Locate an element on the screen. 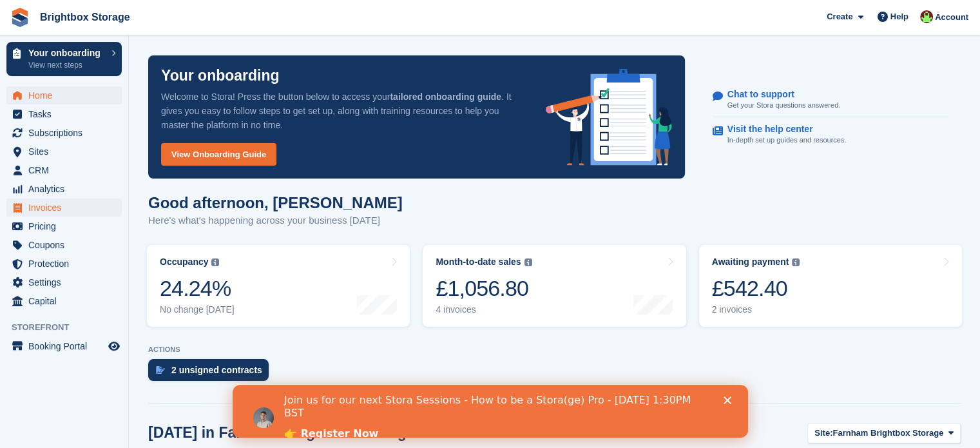 Image resolution: width=980 pixels, height=448 pixels. span: Settings is located at coordinates (67, 282).